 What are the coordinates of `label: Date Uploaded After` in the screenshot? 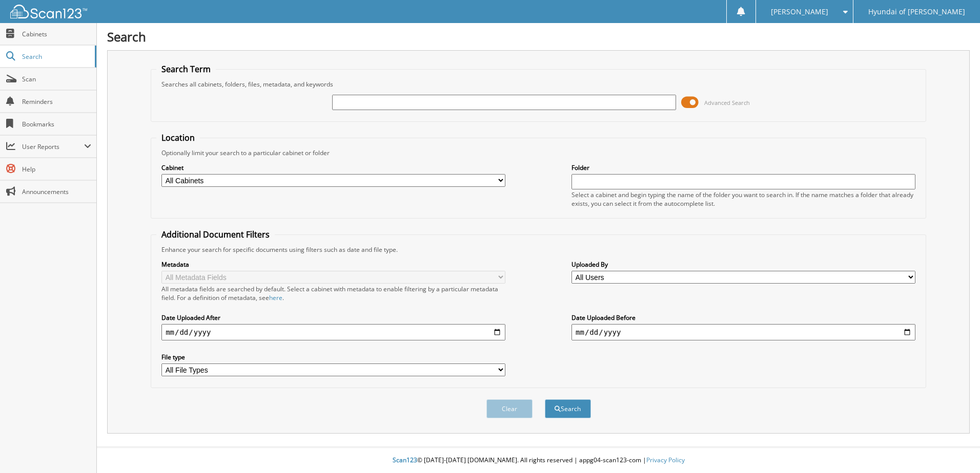 It's located at (333, 317).